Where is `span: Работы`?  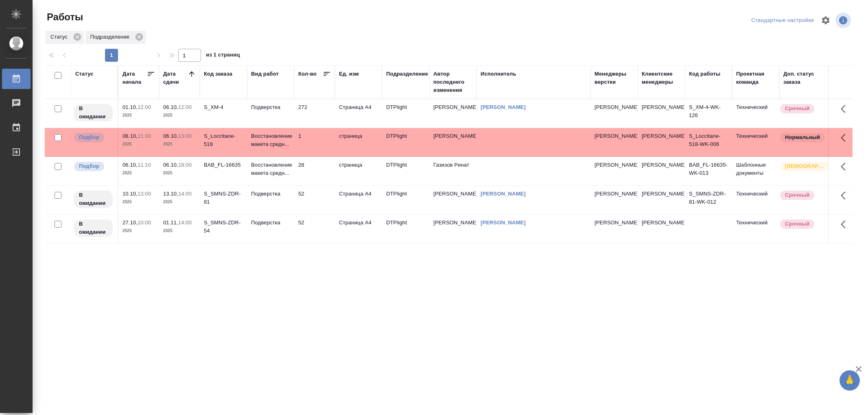
span: Работы is located at coordinates (64, 17).